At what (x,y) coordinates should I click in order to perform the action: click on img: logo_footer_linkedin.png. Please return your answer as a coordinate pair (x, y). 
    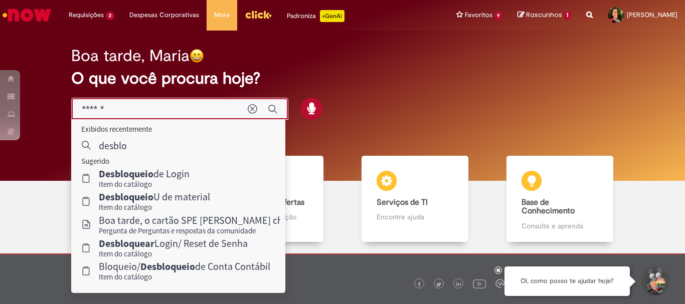
    Looking at the image, I should click on (459, 285).